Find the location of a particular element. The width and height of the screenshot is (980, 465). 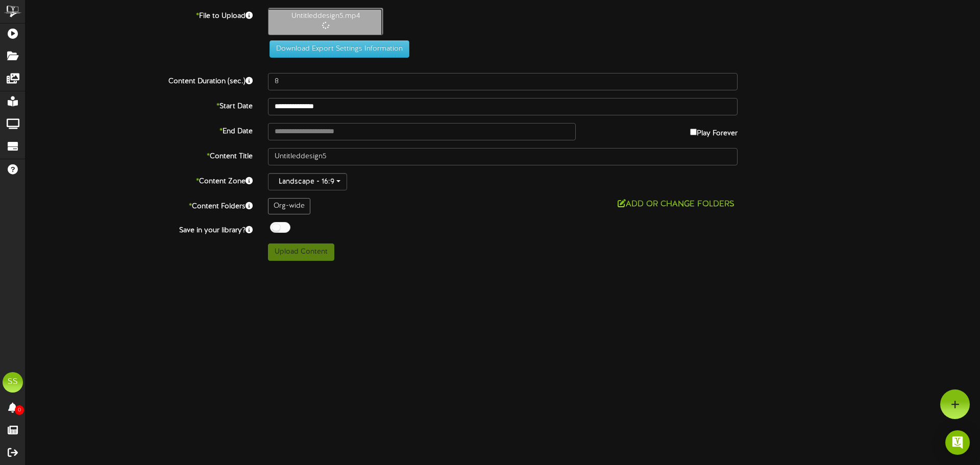

button: Upload Content is located at coordinates (302, 252).